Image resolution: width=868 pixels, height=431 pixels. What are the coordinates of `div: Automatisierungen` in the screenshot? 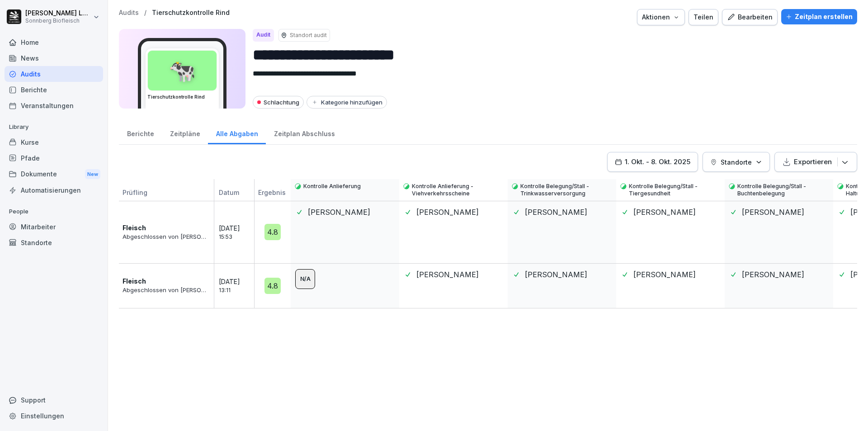 It's located at (54, 190).